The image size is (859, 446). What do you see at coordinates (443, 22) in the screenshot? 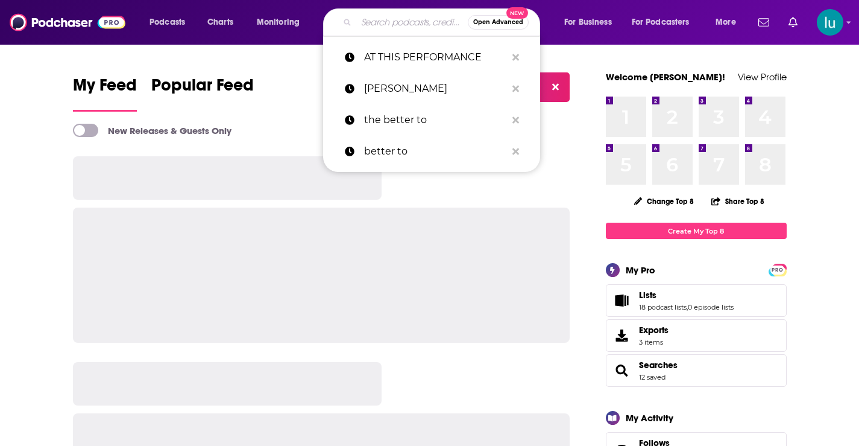
I see `div: Search podcasts, credits, & more...` at bounding box center [443, 22].